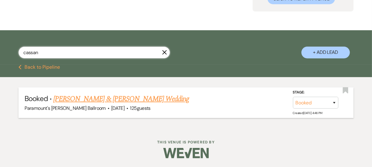 The height and width of the screenshot is (167, 372). Describe the element at coordinates (140, 108) in the screenshot. I see `span: 125 guests` at that location.